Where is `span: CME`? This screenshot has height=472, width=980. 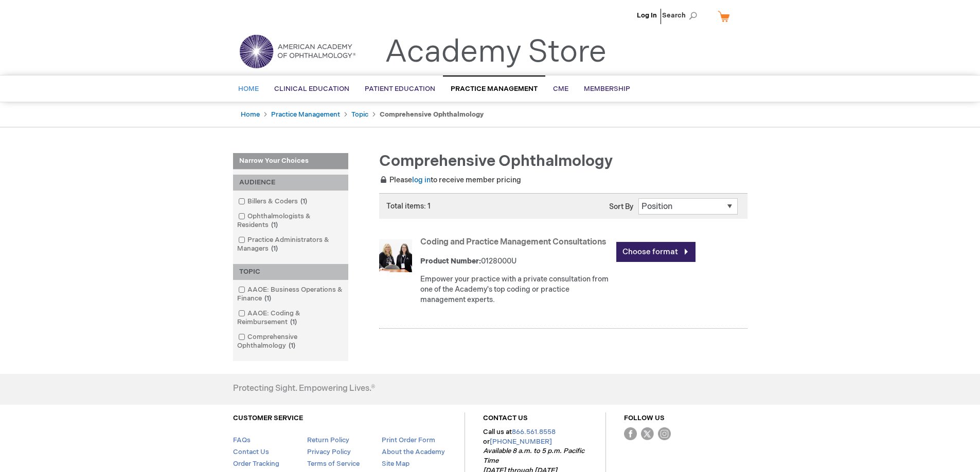 span: CME is located at coordinates (560, 89).